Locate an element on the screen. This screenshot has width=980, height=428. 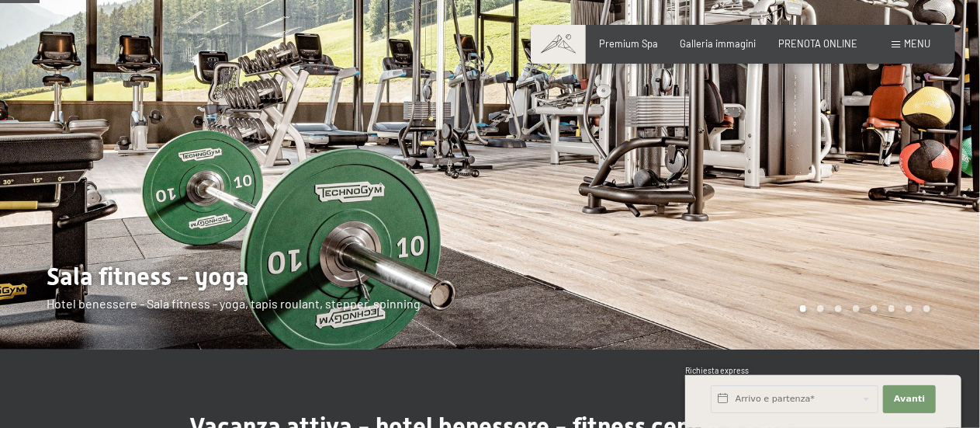
div: Carousel Page 8 is located at coordinates (927, 308).